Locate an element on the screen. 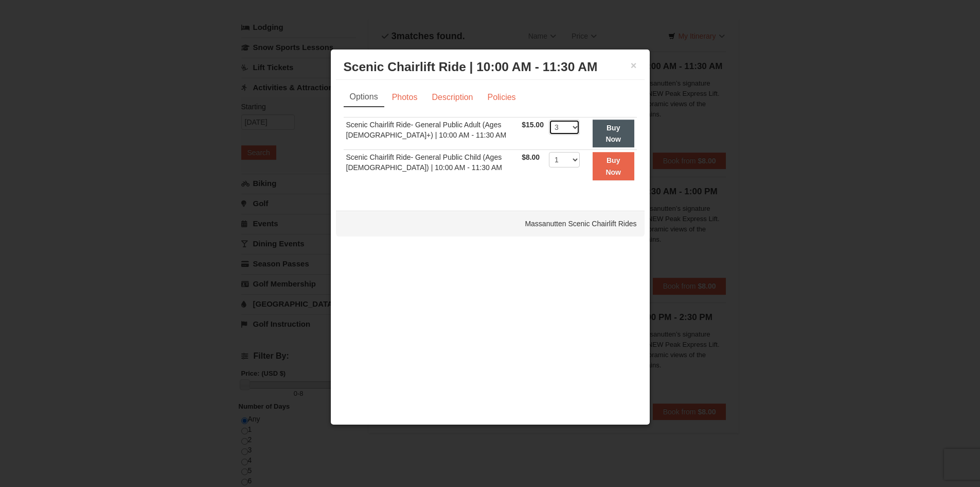  span: $8.00 is located at coordinates (531, 157).